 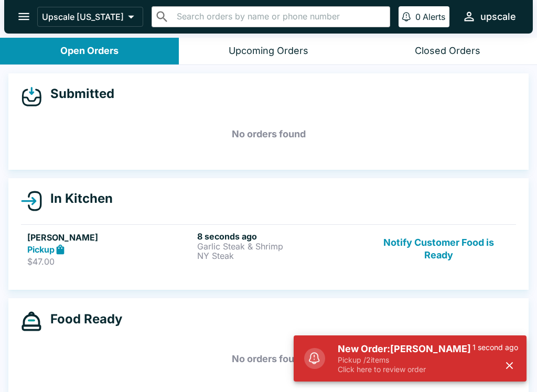 I want to click on p: Alerts, so click(x=434, y=17).